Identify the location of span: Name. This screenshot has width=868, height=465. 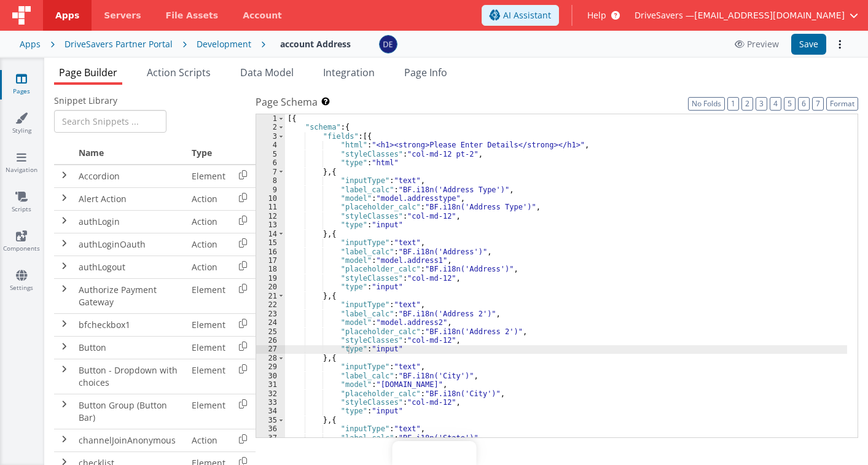
(91, 152).